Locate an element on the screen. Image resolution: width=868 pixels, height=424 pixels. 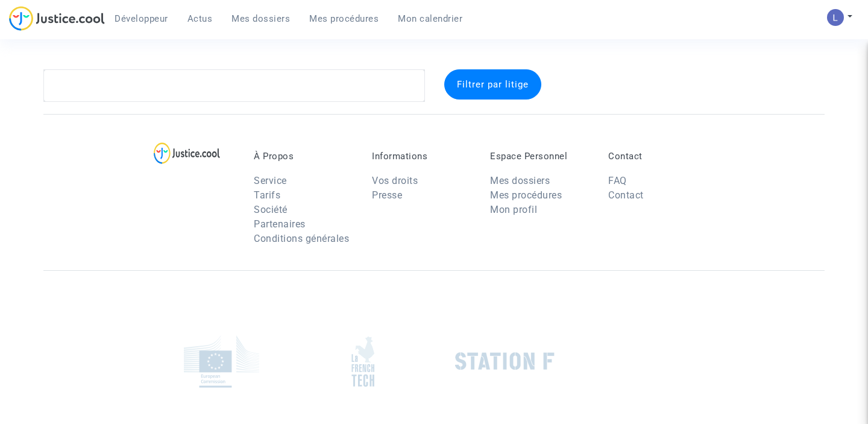
a: Mon profil is located at coordinates (514, 209).